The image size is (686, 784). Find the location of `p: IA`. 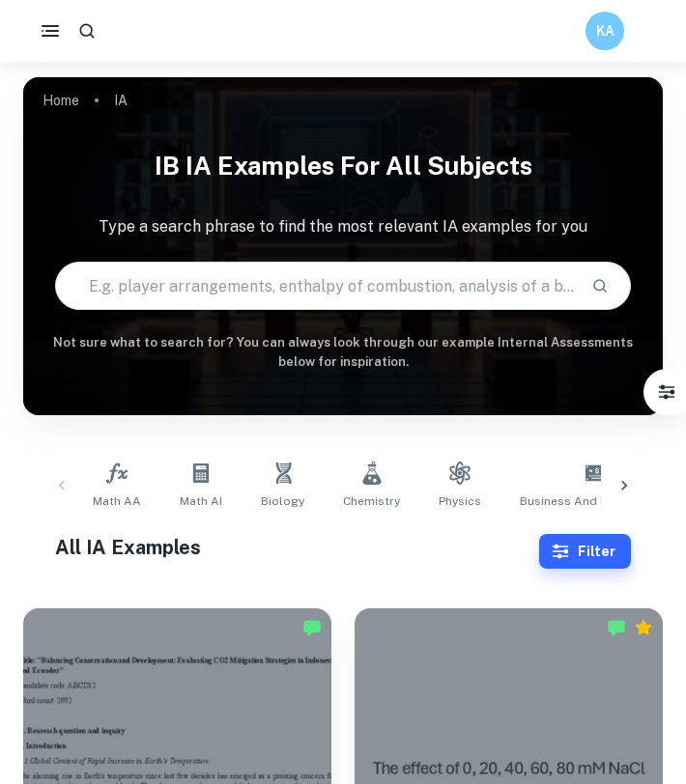

p: IA is located at coordinates (121, 100).